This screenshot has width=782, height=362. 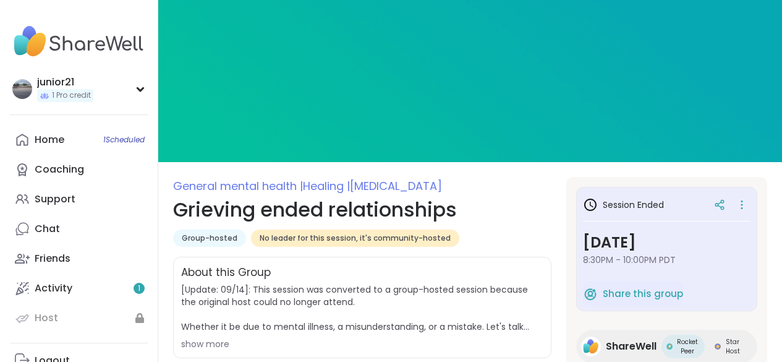 I want to click on img: ShareWell, so click(x=591, y=346).